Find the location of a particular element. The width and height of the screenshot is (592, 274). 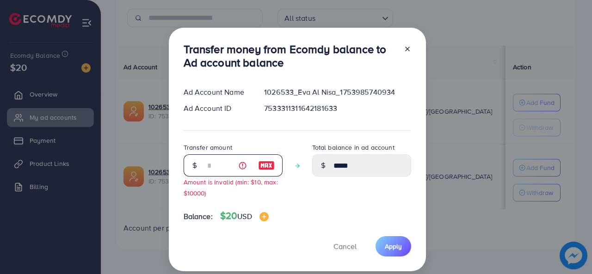

span: Balance: is located at coordinates (198, 216).